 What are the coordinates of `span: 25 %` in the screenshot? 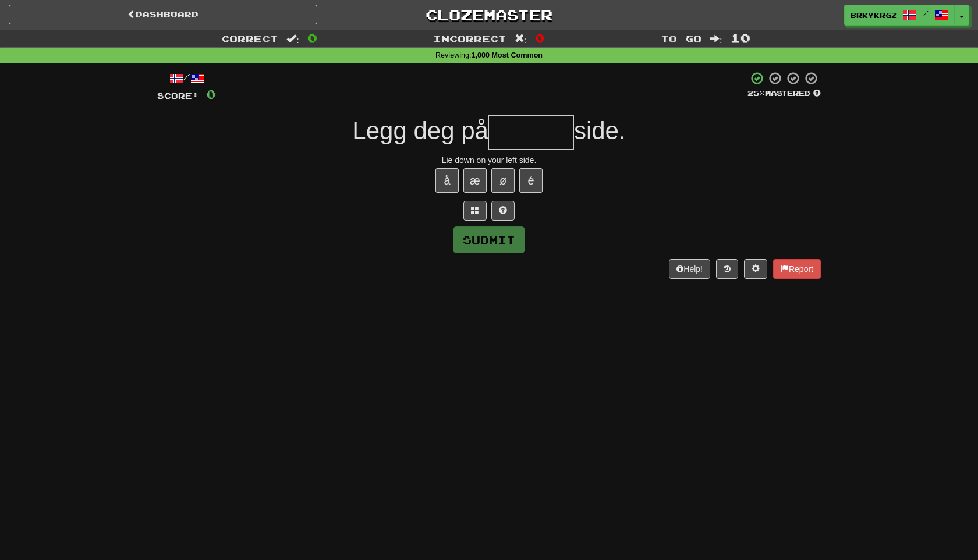 It's located at (756, 93).